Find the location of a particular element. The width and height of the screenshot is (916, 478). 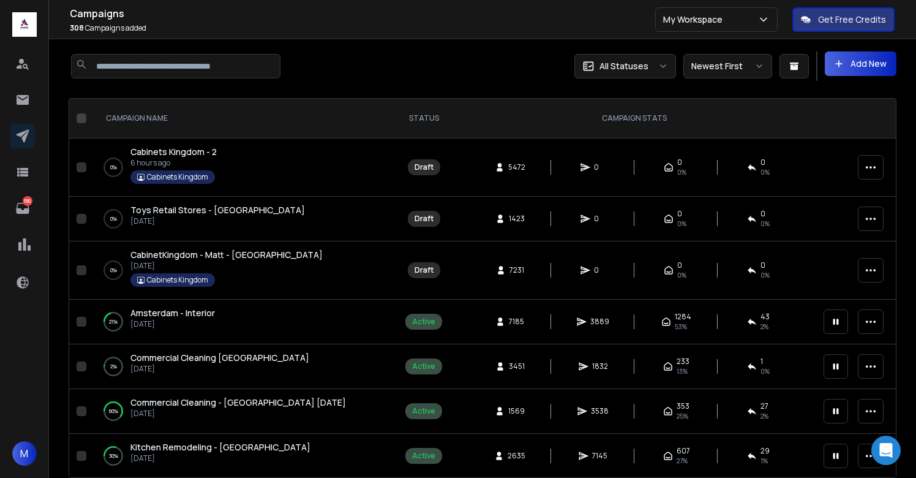

button: M is located at coordinates (24, 453).